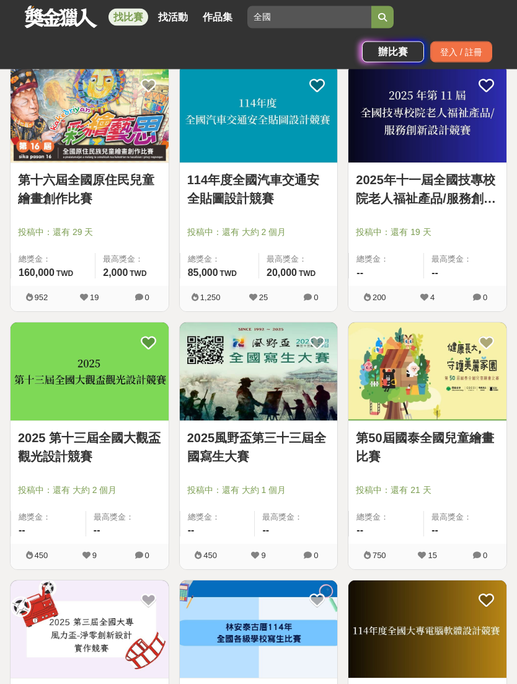  Describe the element at coordinates (393, 52) in the screenshot. I see `div: 辦比賽` at that location.